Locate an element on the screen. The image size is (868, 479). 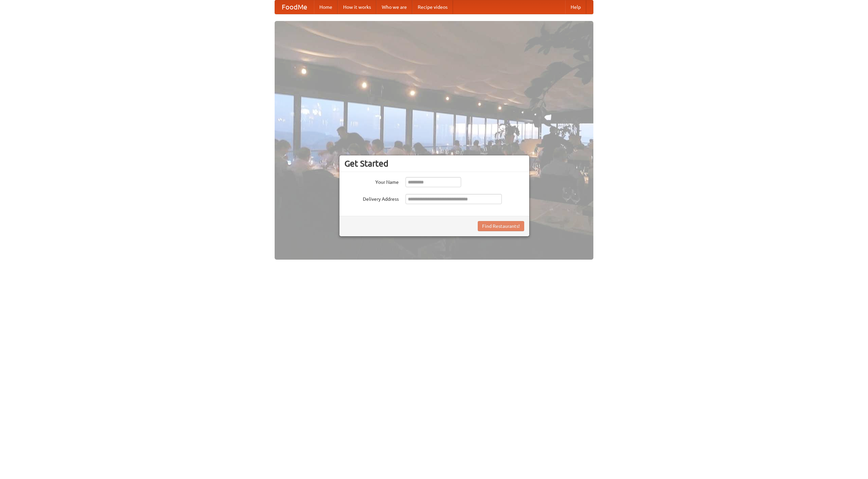
a: Home is located at coordinates (326, 7).